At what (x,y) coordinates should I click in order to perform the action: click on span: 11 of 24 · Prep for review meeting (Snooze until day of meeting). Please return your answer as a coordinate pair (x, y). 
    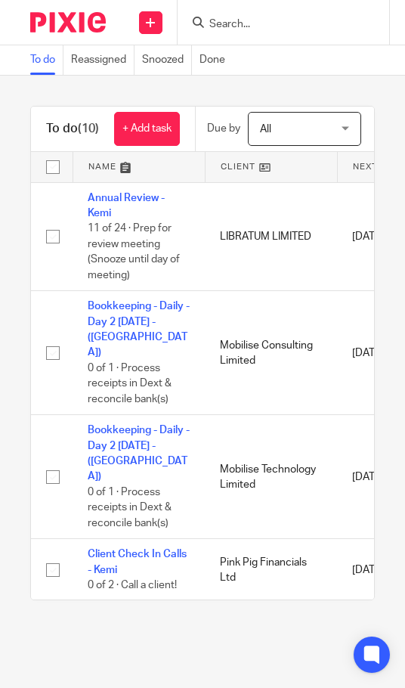
    Looking at the image, I should click on (134, 252).